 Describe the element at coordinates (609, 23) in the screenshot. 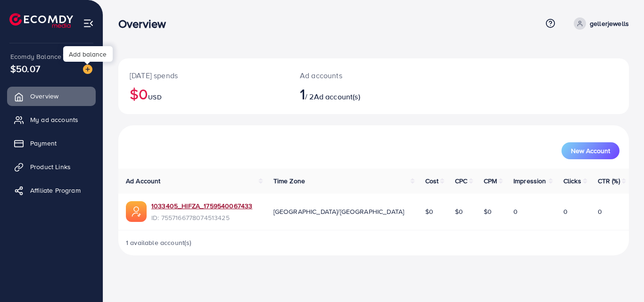

I see `p: gellerjewells` at that location.